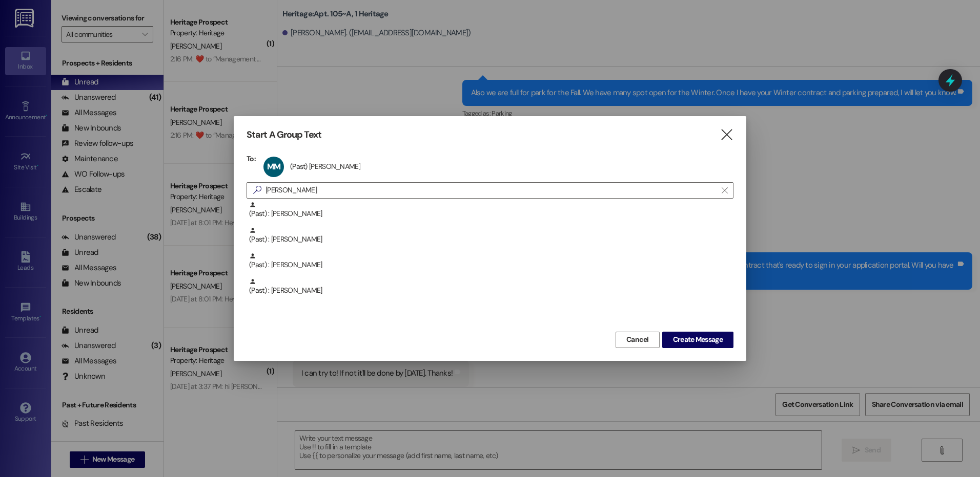 The width and height of the screenshot is (980, 477). I want to click on input: Search for any contact or apartment, so click(491, 190).